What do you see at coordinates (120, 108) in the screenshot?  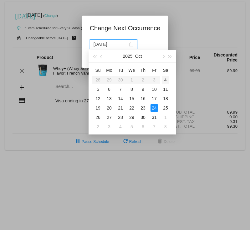 I see `div: 21` at bounding box center [120, 108].